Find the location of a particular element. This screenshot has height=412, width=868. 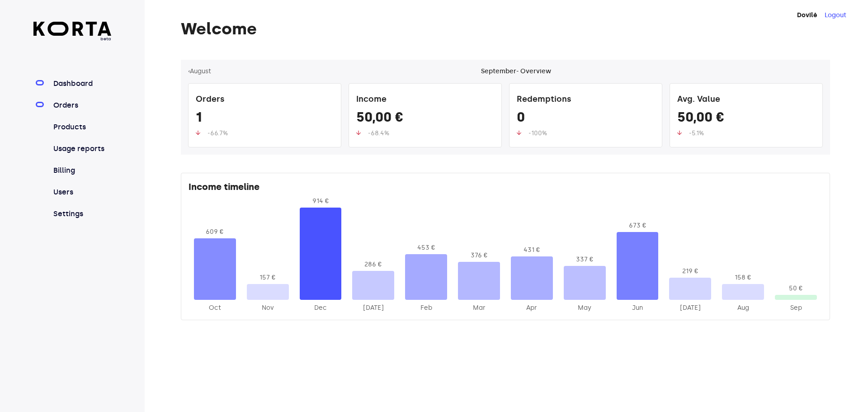

div: 376 € is located at coordinates (478, 255).